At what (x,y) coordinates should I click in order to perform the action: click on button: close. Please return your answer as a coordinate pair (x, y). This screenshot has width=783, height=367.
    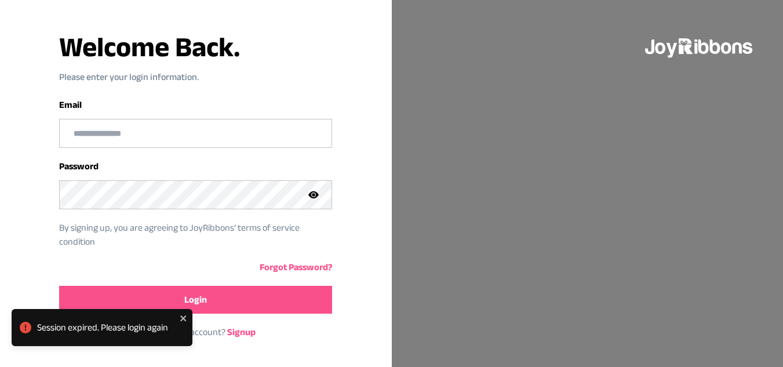
    Looking at the image, I should click on (184, 318).